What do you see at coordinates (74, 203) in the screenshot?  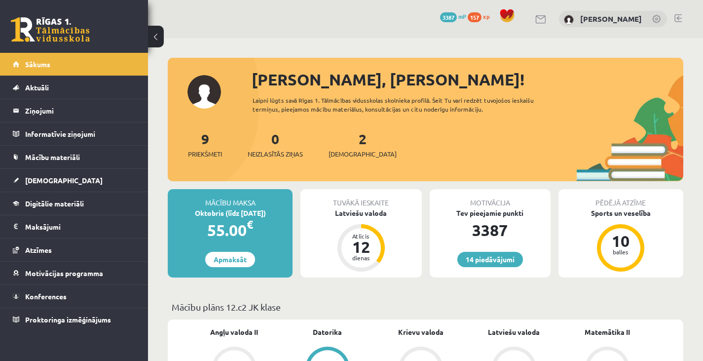 I see `a: Digitālie materiāli` at bounding box center [74, 203].